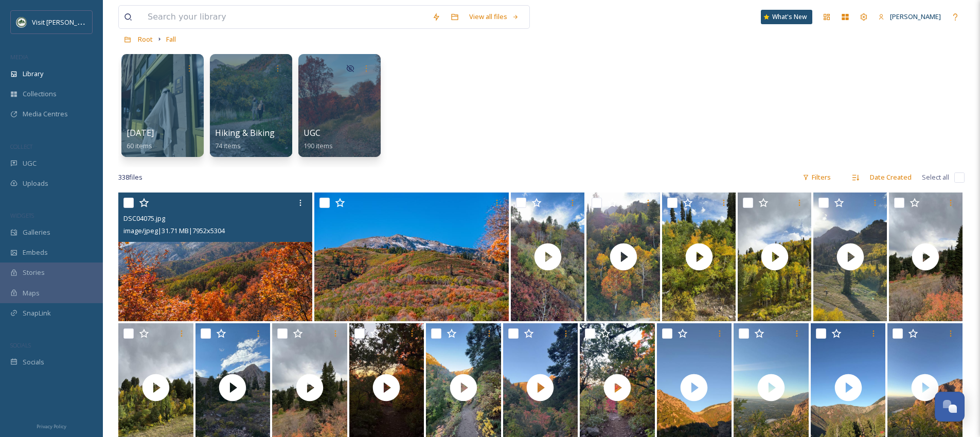 This screenshot has width=980, height=437. I want to click on span: DSC04075.jpg, so click(144, 218).